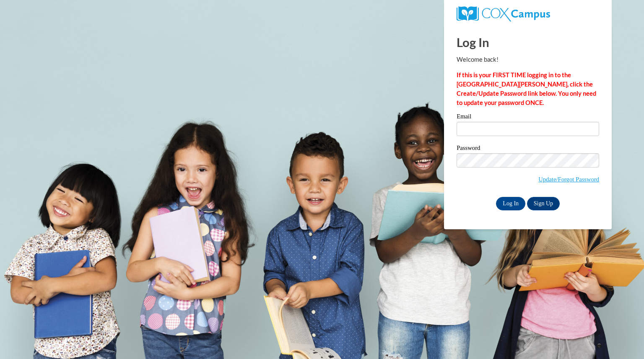 The width and height of the screenshot is (644, 359). What do you see at coordinates (511, 204) in the screenshot?
I see `input: Log In` at bounding box center [511, 204].